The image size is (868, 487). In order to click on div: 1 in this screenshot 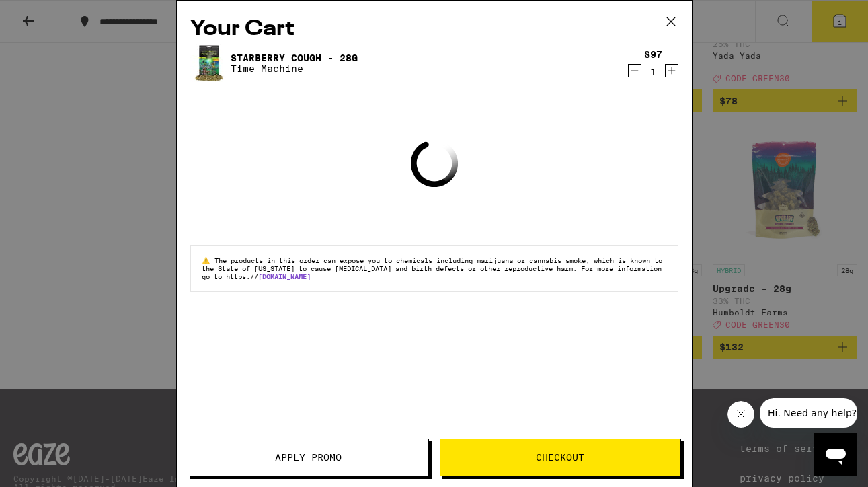, I will do `click(653, 72)`.